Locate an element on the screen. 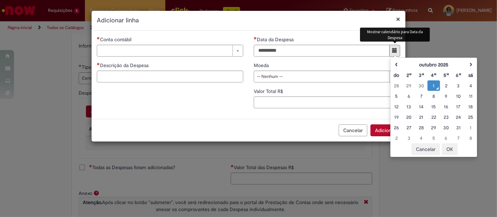 This screenshot has height=217, width=497. button: Fechar modal is located at coordinates (398, 19).